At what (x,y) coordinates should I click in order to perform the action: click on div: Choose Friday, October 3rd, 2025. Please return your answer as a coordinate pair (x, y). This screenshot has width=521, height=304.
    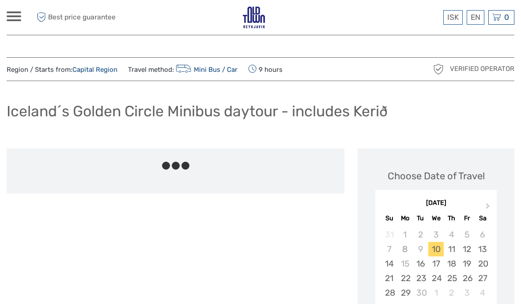
    Looking at the image, I should click on (466, 293).